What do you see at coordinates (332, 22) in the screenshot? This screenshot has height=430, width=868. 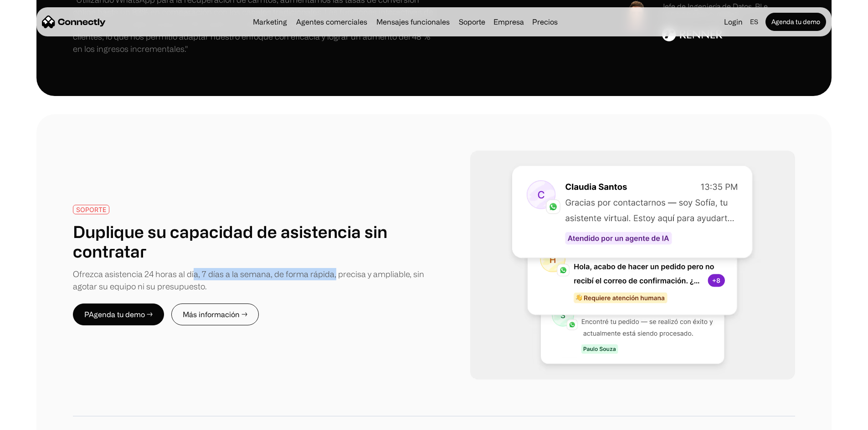 I see `a: Agentes comerciales` at bounding box center [332, 22].